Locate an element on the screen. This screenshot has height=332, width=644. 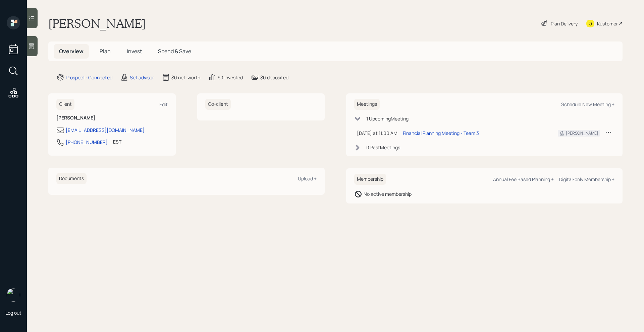
div: EST is located at coordinates (117, 142).